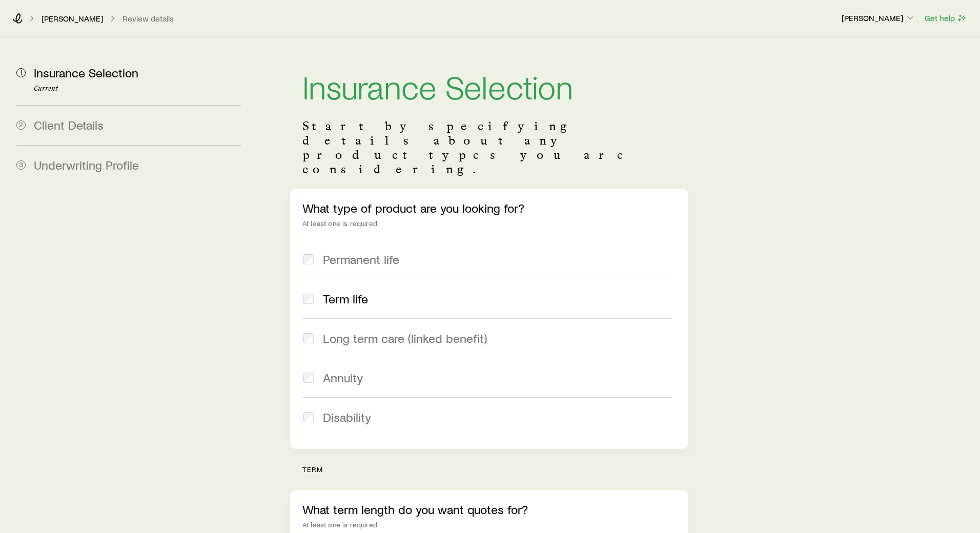 This screenshot has height=533, width=980. Describe the element at coordinates (496, 469) in the screenshot. I see `p: term` at that location.